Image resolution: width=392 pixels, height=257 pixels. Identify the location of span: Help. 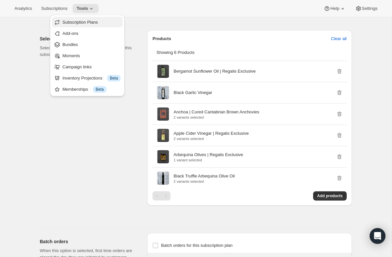
(334, 9).